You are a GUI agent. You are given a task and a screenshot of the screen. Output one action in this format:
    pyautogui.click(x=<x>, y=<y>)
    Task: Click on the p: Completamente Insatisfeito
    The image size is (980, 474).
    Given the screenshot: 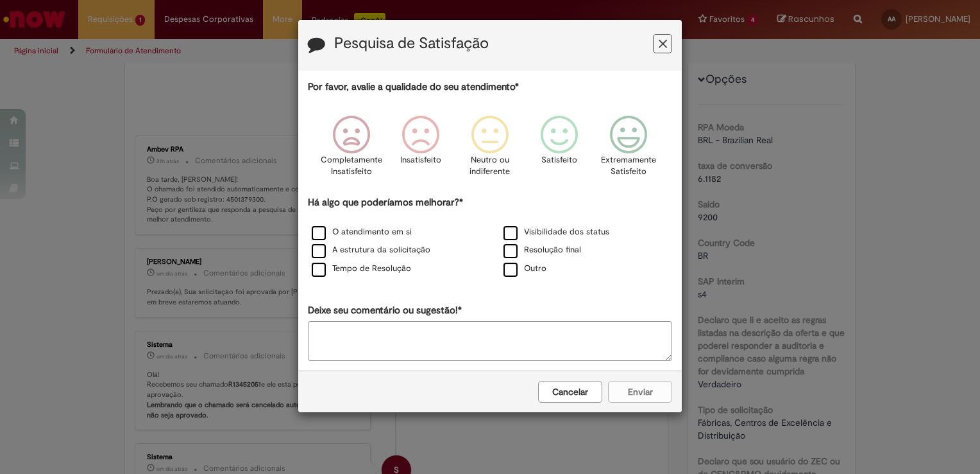 What is the action you would take?
    pyautogui.click(x=352, y=166)
    